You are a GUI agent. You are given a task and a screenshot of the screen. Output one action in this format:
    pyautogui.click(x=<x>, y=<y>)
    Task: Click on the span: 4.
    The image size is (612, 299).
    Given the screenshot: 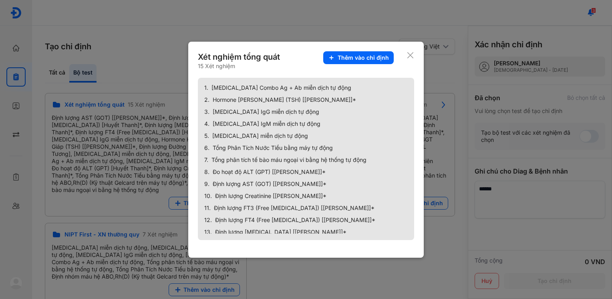 What is the action you would take?
    pyautogui.click(x=207, y=124)
    